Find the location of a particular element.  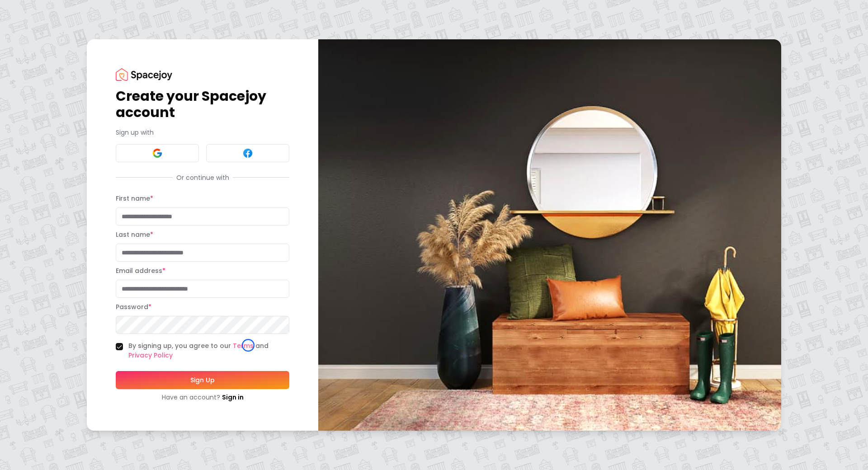

p: Sign up with is located at coordinates (202, 132).